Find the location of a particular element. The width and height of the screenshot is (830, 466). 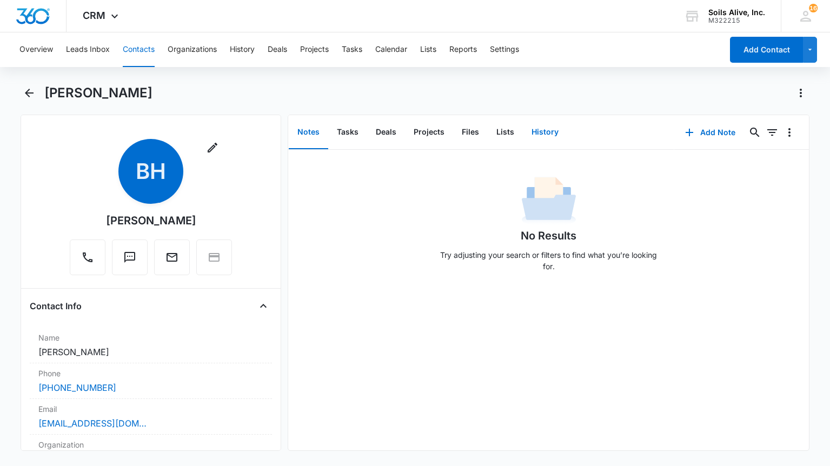

button: Back is located at coordinates (29, 93).